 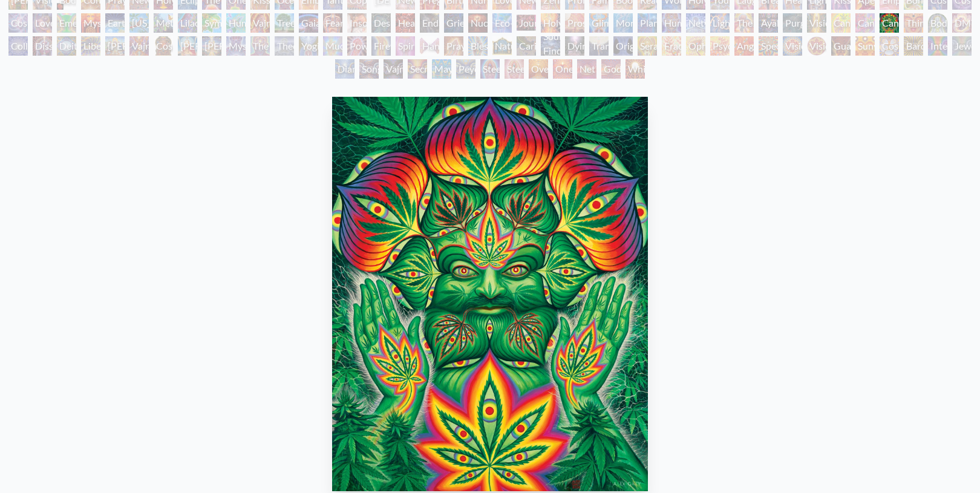 What do you see at coordinates (914, 46) in the screenshot?
I see `div: Bardo Being` at bounding box center [914, 46].